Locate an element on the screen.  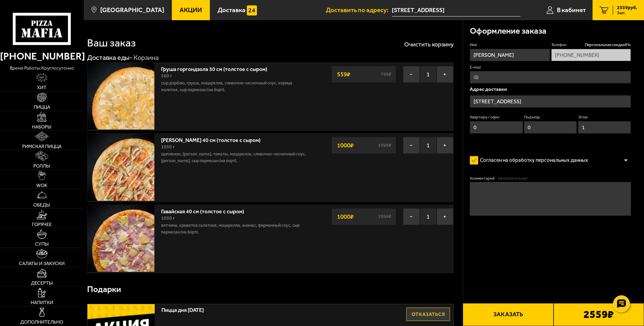
span: Напитки is located at coordinates (42, 302).